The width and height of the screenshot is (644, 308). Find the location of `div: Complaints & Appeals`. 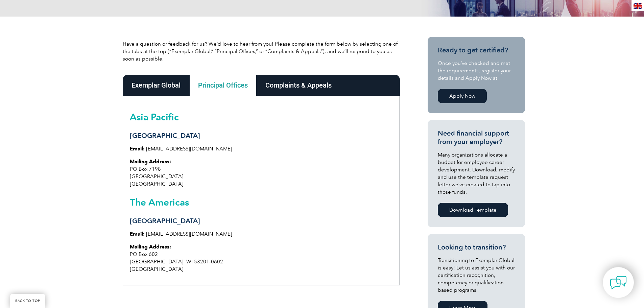

div: Complaints & Appeals is located at coordinates (298, 85).